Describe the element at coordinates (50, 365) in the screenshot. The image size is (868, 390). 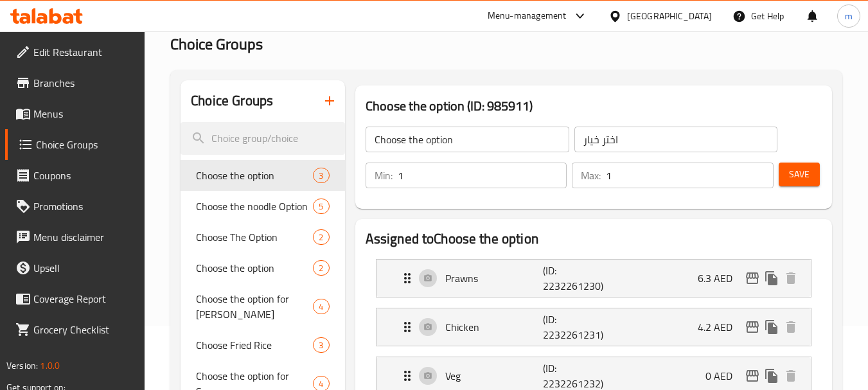
I see `span: 1.0.0` at that location.